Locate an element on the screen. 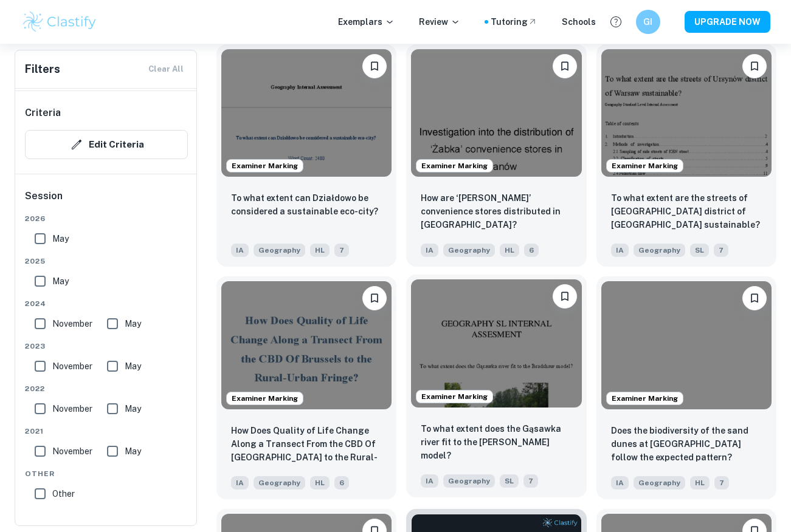  img: Geography IA example thumbnail: To what extent can Działdowo be conside is located at coordinates (306, 113).